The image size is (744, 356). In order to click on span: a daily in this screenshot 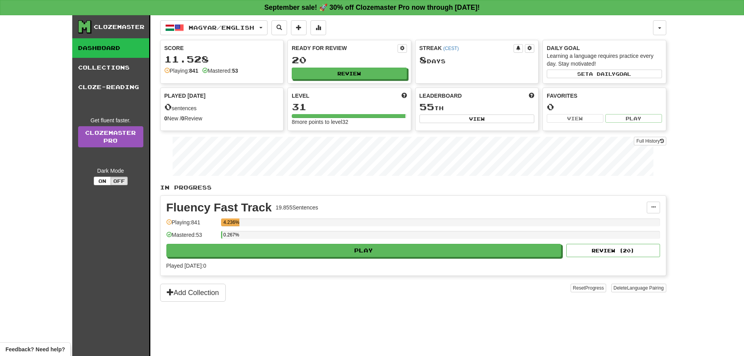, I will do `click(603, 74)`.